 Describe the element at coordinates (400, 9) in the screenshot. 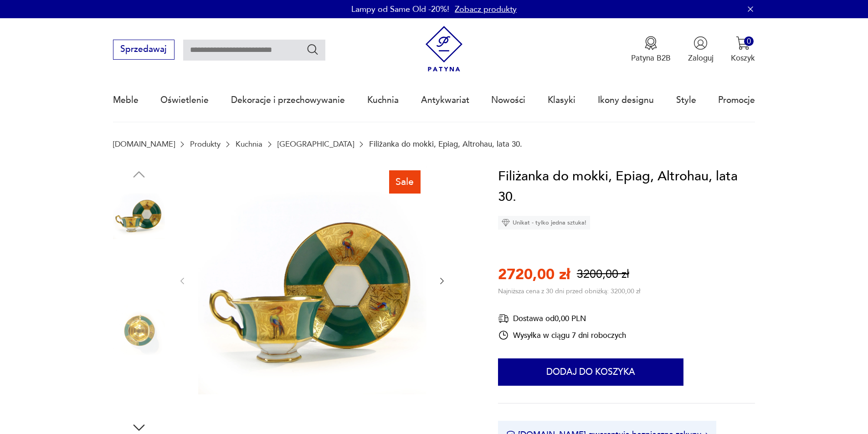

I see `p: Lampy od Same Old -20%!` at that location.